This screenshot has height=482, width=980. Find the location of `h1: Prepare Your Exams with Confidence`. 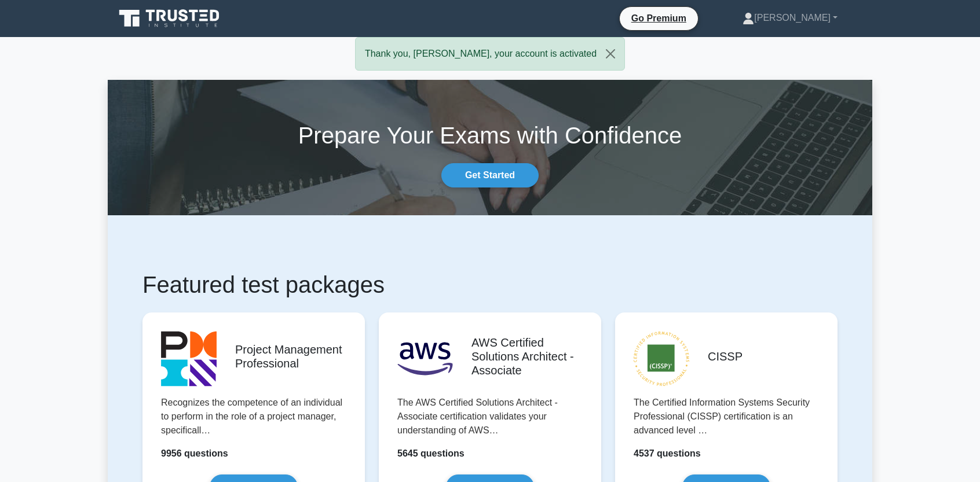

h1: Prepare Your Exams with Confidence is located at coordinates (490, 136).